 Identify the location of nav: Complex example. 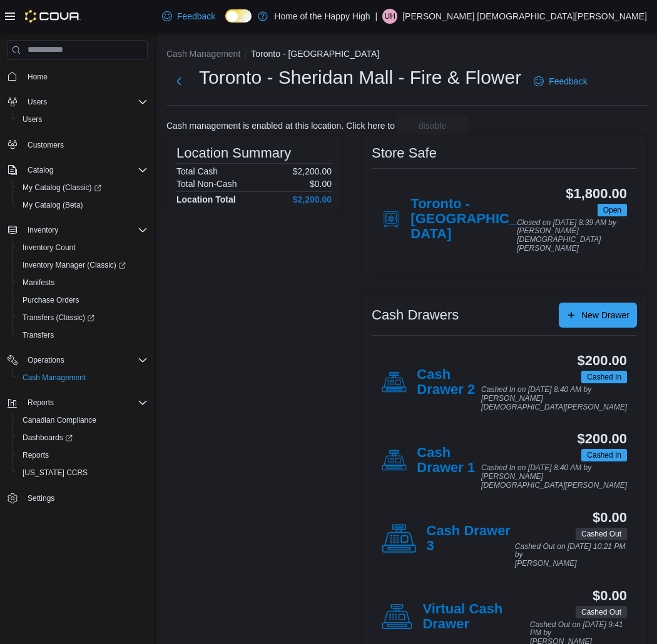
(78, 301).